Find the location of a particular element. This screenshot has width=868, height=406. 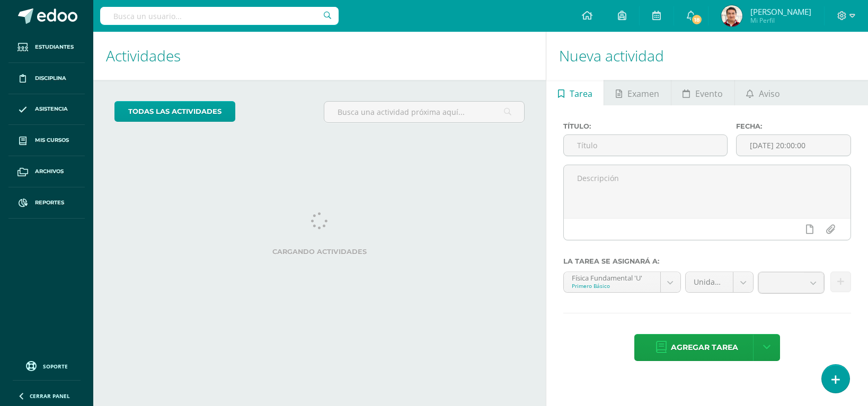

span: Examen is located at coordinates (644, 94).